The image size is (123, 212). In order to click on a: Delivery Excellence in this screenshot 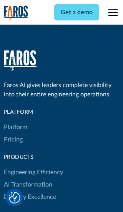, I will do `click(30, 197)`.